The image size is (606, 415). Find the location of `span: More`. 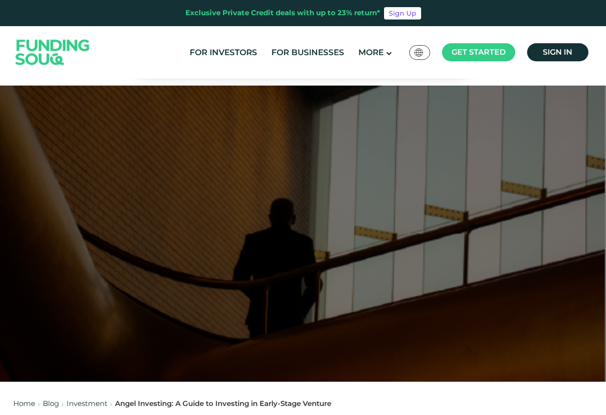

span: More is located at coordinates (371, 52).